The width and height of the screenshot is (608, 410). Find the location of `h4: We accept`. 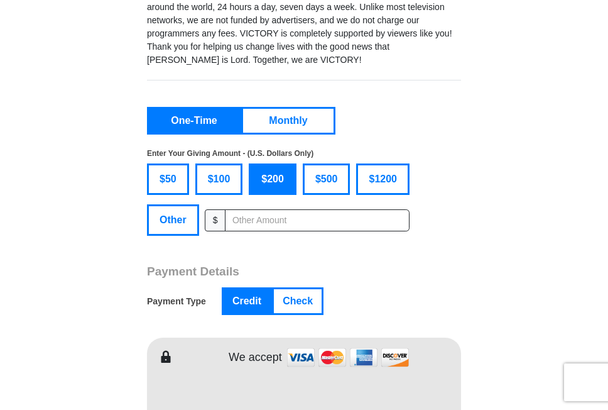

h4: We accept is located at coordinates (255, 358).